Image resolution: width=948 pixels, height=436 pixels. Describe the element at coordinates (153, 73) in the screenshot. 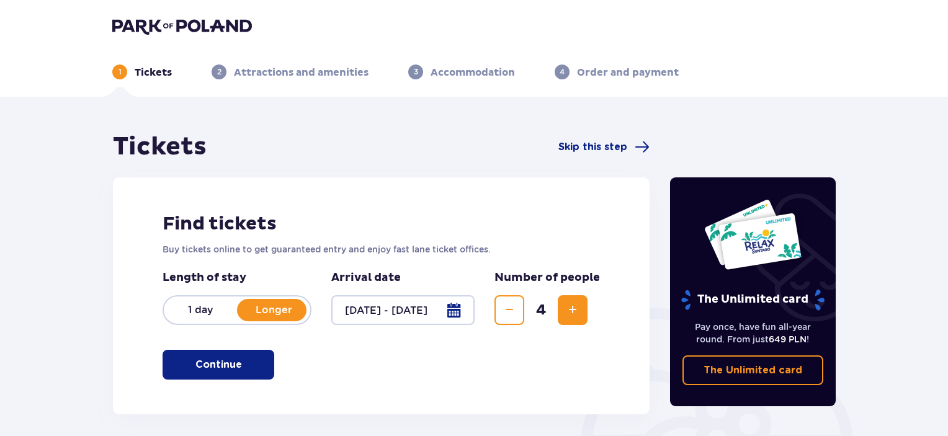

I see `p: Tickets` at that location.